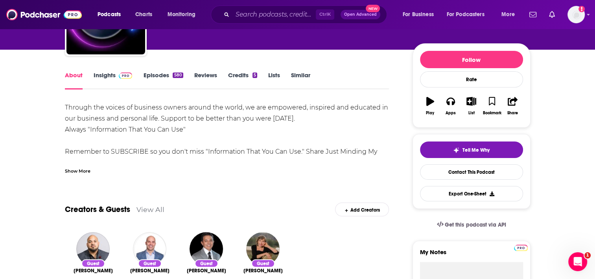 This screenshot has width=595, height=279. I want to click on a: Lists, so click(274, 80).